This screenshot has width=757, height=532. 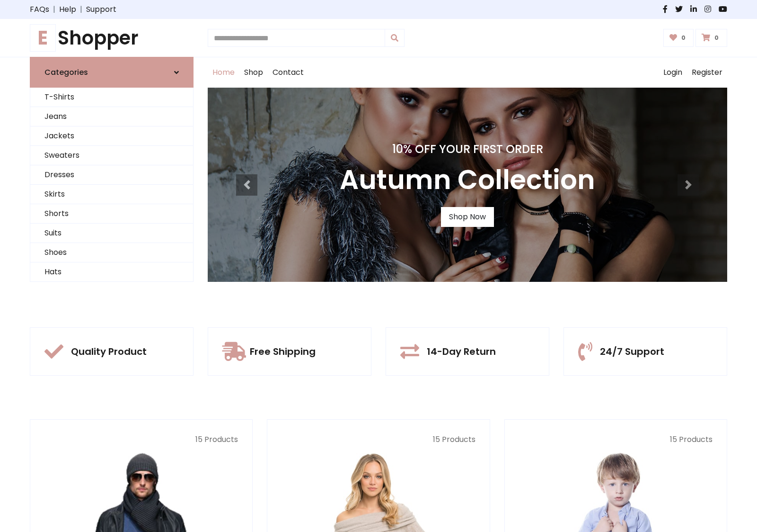 I want to click on a: Support, so click(x=102, y=10).